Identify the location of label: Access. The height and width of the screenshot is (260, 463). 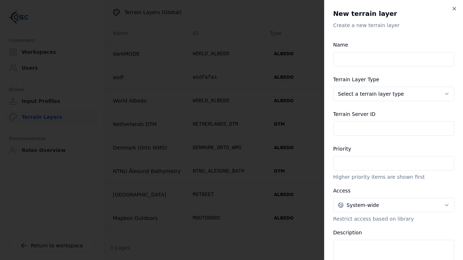
(342, 191).